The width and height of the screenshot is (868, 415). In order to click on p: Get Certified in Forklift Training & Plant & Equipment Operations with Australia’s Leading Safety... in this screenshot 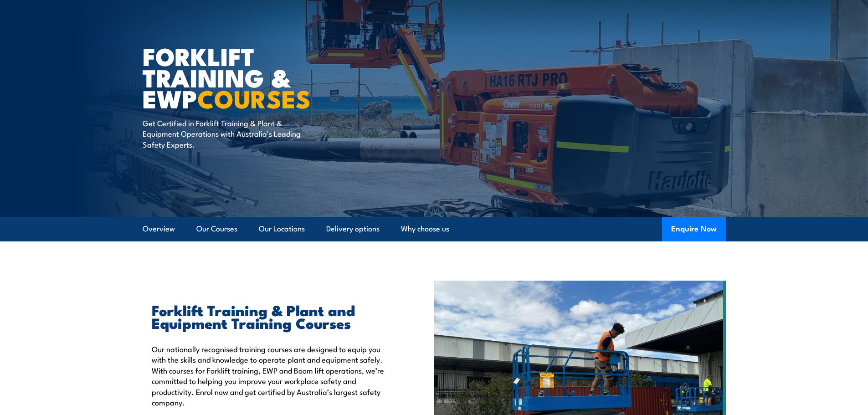, I will do `click(226, 133)`.